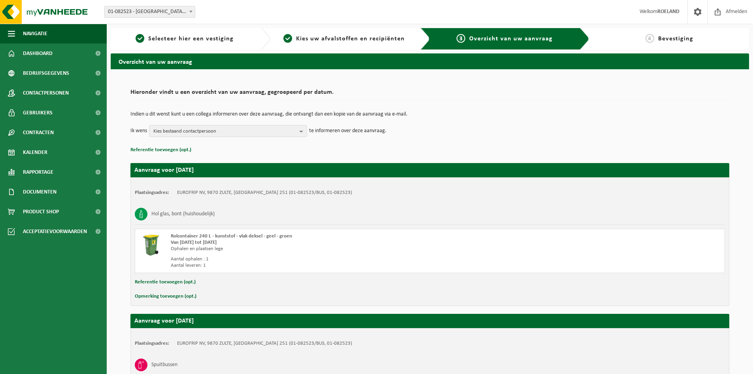 The image size is (753, 374). What do you see at coordinates (150, 12) in the screenshot?
I see `span: 01-082523 - EUROFRIP NV - ZULTE` at bounding box center [150, 12].